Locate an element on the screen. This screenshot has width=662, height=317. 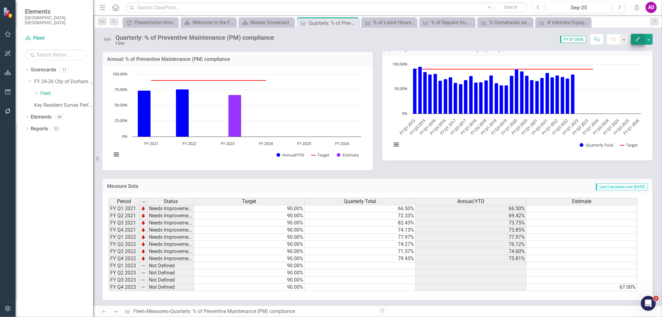
div: 49 is located at coordinates (60, 117).